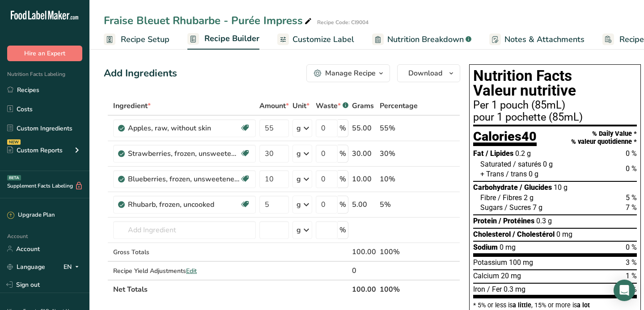  What do you see at coordinates (631, 275) in the screenshot?
I see `span: 1 %` at bounding box center [631, 275].